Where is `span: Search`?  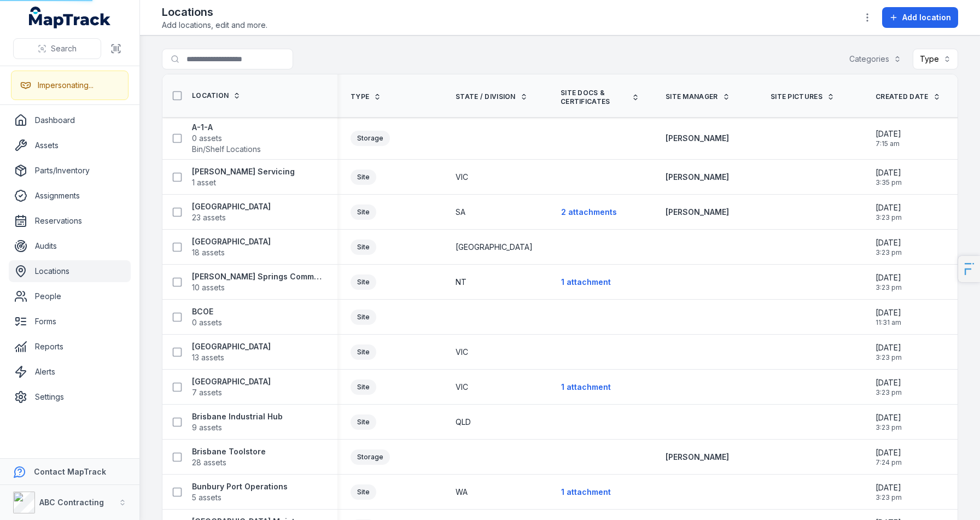 span: Search is located at coordinates (64, 49).